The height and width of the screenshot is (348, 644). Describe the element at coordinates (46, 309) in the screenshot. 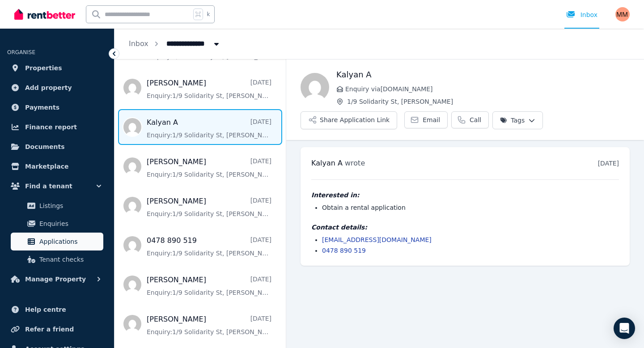

I see `span: Help centre` at that location.